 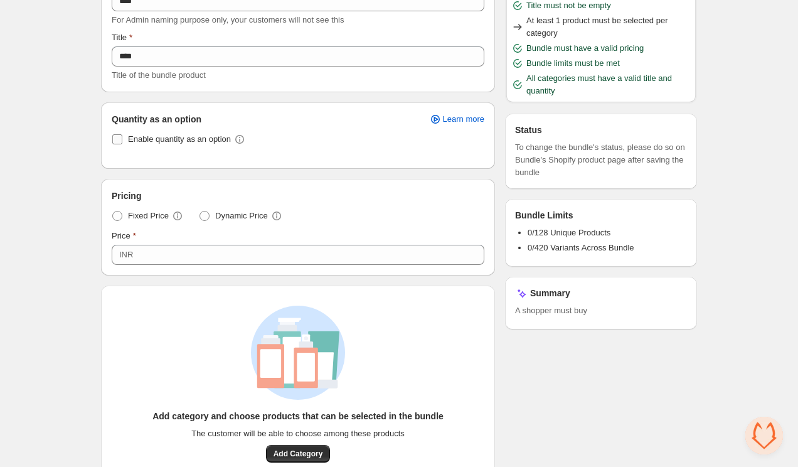 I want to click on span: Enable quantity as an option, so click(x=179, y=139).